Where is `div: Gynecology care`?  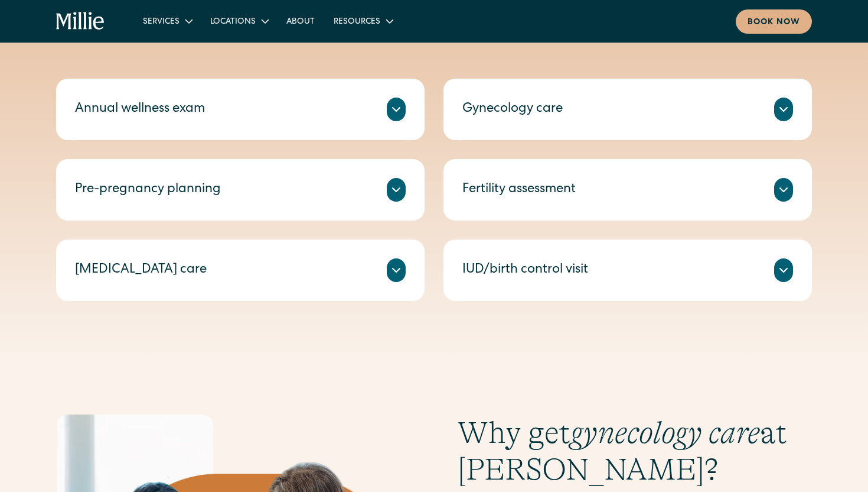
div: Gynecology care is located at coordinates (513, 110).